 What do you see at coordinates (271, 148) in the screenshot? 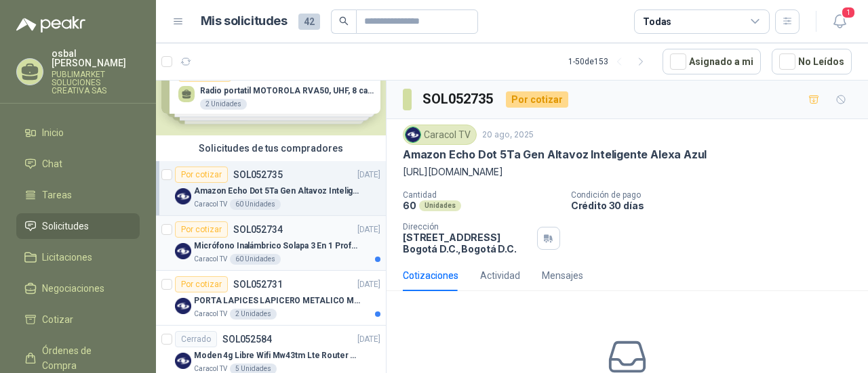
I see `div: Solicitudes de tus compradores` at bounding box center [271, 148].